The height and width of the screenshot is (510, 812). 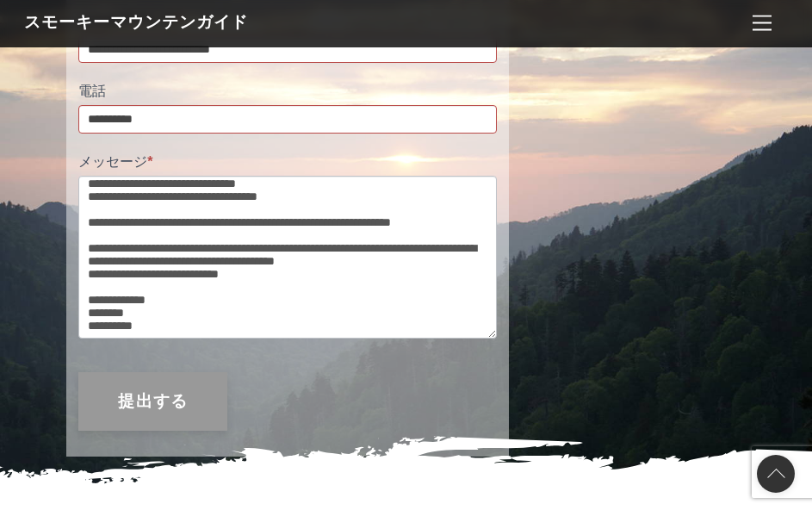 I want to click on font: 提出する, so click(x=152, y=400).